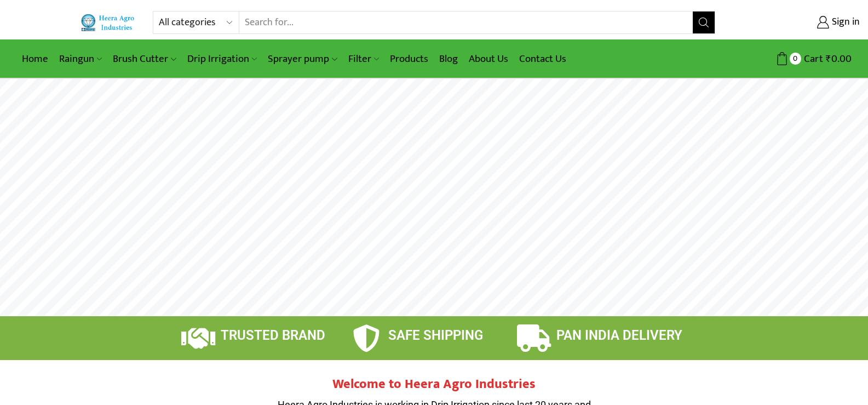 The width and height of the screenshot is (868, 405). I want to click on a: Brush Cutter, so click(144, 59).